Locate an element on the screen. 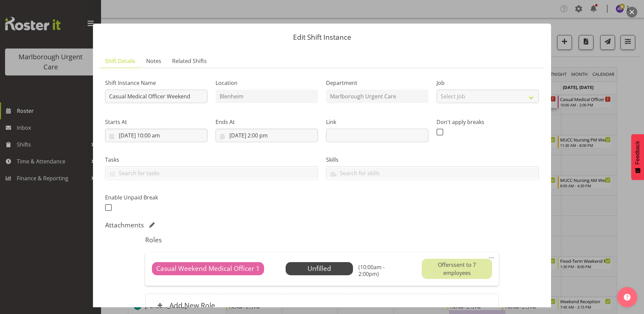  h6: Add New Role is located at coordinates (192, 305).